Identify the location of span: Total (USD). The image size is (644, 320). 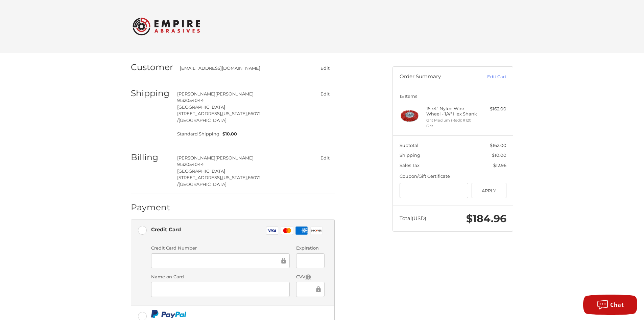
(413, 218).